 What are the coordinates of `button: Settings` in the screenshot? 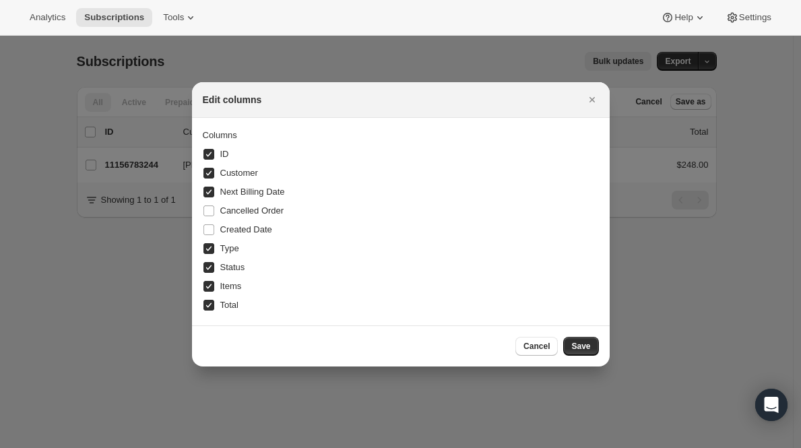 It's located at (748, 18).